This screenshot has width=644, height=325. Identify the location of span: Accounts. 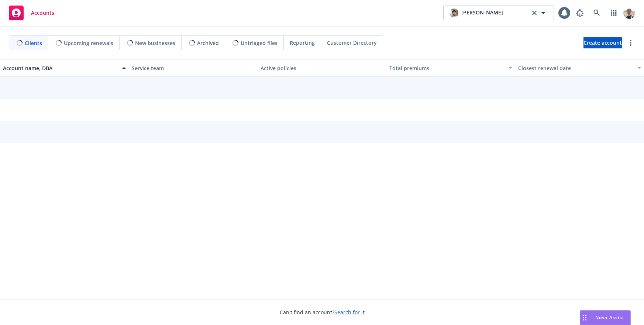
(43, 13).